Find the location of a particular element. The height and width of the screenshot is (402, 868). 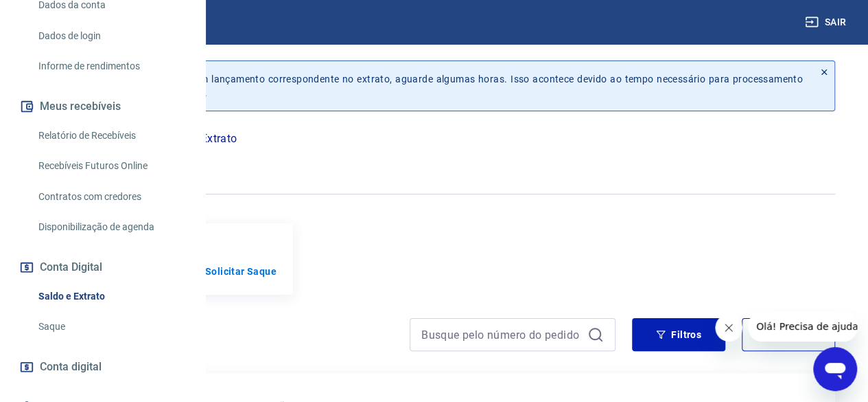

button: Meus recebíveis is located at coordinates (102, 106).